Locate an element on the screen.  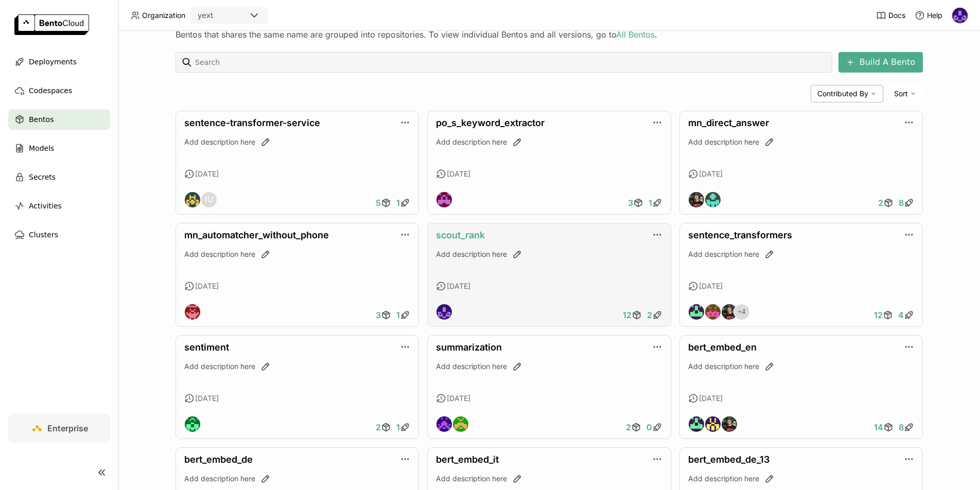
a: Secrets is located at coordinates (59, 177).